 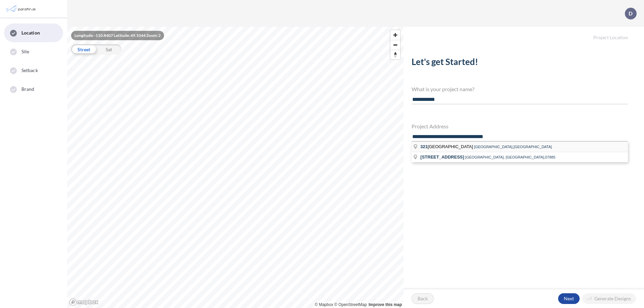 What do you see at coordinates (395, 35) in the screenshot?
I see `button: Zoom in` at bounding box center [395, 35].